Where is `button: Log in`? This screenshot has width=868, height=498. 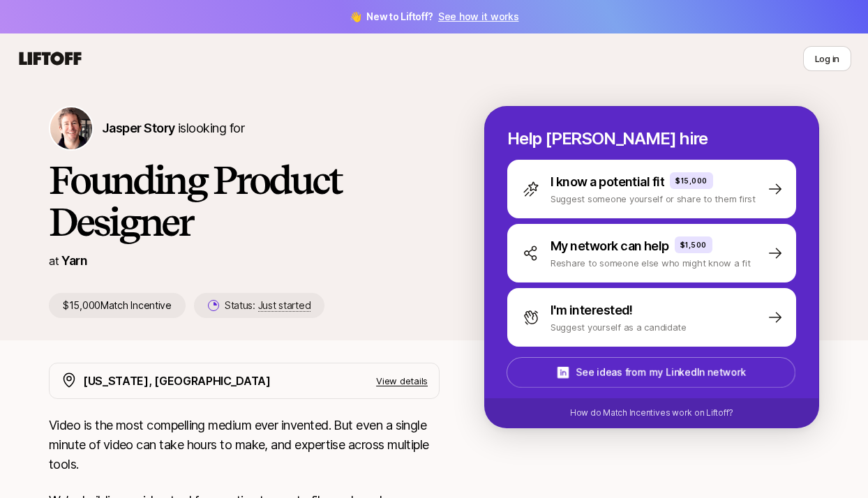 button: Log in is located at coordinates (827, 58).